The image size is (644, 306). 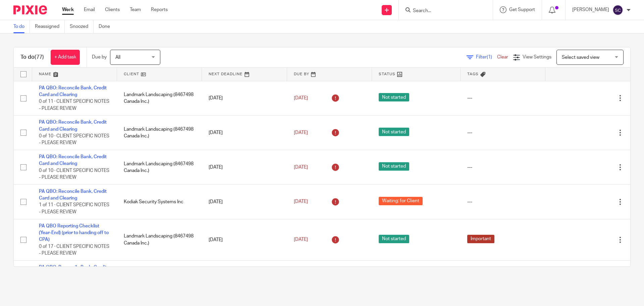 What do you see at coordinates (50, 26) in the screenshot?
I see `a: Reassigned` at bounding box center [50, 26].